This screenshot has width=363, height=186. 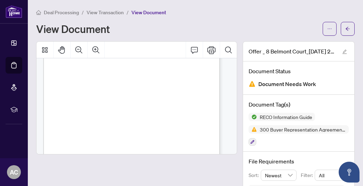 I want to click on span: Deal Processing, so click(x=61, y=13).